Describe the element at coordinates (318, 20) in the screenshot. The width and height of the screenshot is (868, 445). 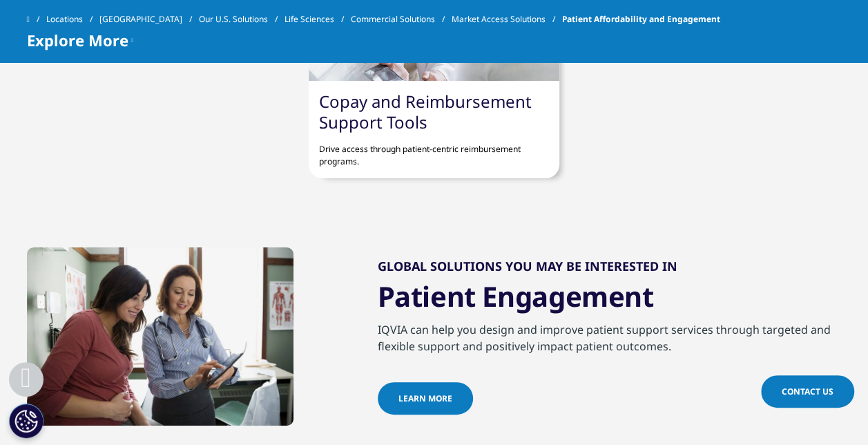
I see `a: Life Sciences` at that location.